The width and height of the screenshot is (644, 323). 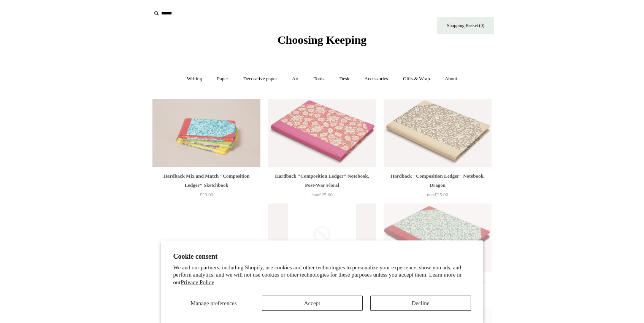 What do you see at coordinates (222, 79) in the screenshot?
I see `a: Paper` at bounding box center [222, 79].